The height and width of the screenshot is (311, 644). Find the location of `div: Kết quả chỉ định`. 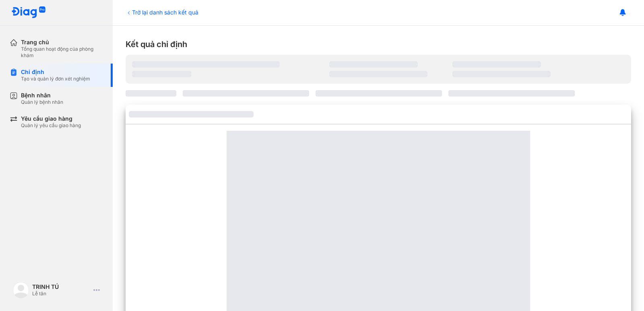

div: Kết quả chỉ định is located at coordinates (378, 45).